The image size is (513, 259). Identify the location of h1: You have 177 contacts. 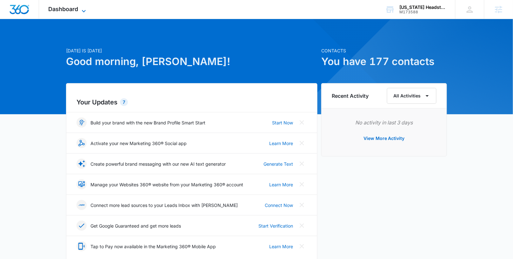
(384, 62).